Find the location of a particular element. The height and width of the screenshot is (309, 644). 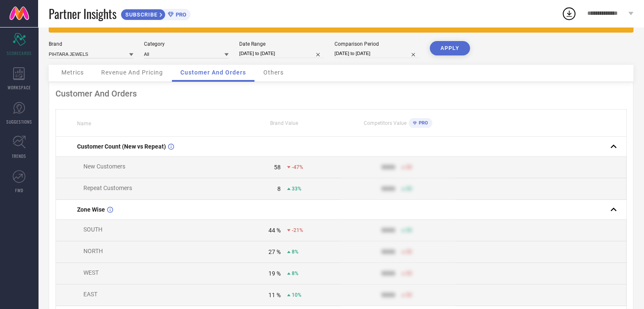

span: EAST is located at coordinates (90, 294).